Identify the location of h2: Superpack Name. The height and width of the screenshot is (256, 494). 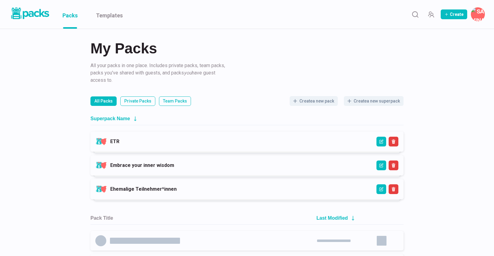
(110, 118).